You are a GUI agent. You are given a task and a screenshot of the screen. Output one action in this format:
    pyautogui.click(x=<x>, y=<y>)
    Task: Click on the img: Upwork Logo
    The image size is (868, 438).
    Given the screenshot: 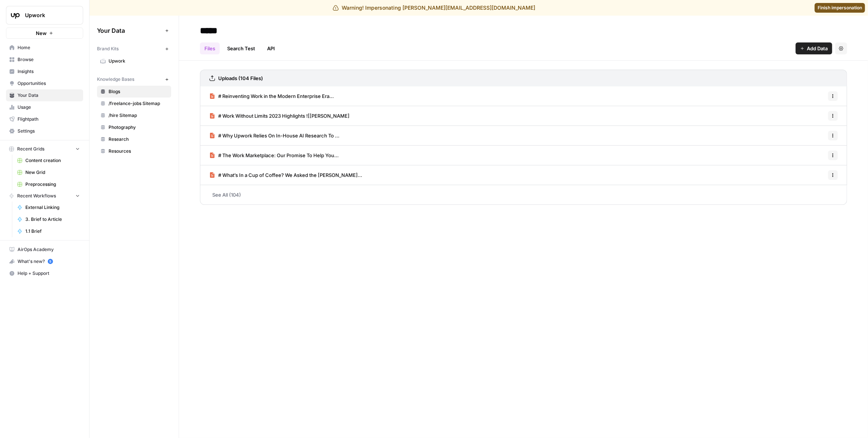 What is the action you would take?
    pyautogui.click(x=15, y=15)
    